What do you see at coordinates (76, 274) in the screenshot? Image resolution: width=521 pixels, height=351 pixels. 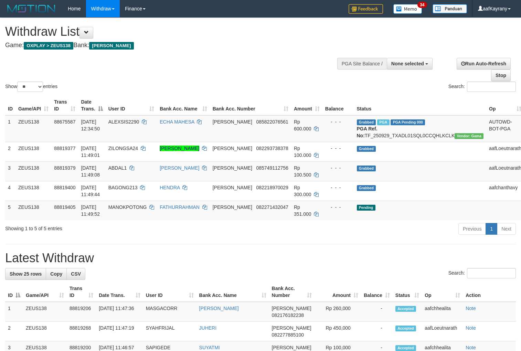 I see `span: CSV` at bounding box center [76, 274].